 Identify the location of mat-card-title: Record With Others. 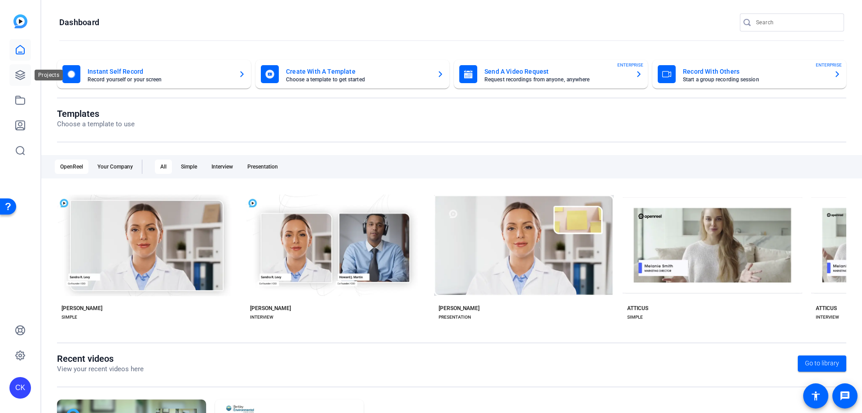
(755, 71).